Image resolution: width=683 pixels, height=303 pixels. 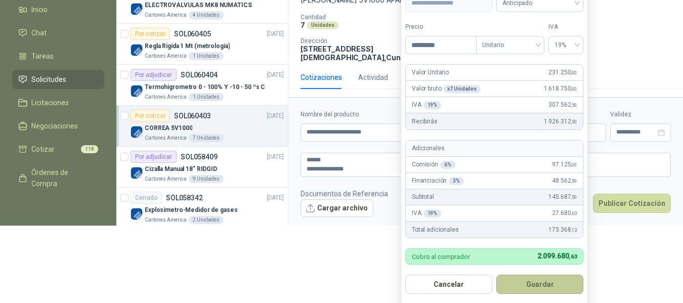 I want to click on span: 19%, so click(x=566, y=45).